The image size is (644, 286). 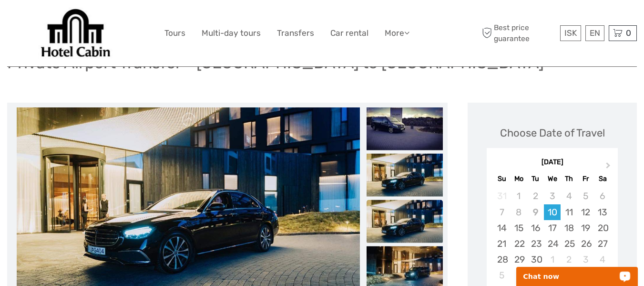 I want to click on div: Not available Sunday, September 7th, 2025, so click(x=501, y=212).